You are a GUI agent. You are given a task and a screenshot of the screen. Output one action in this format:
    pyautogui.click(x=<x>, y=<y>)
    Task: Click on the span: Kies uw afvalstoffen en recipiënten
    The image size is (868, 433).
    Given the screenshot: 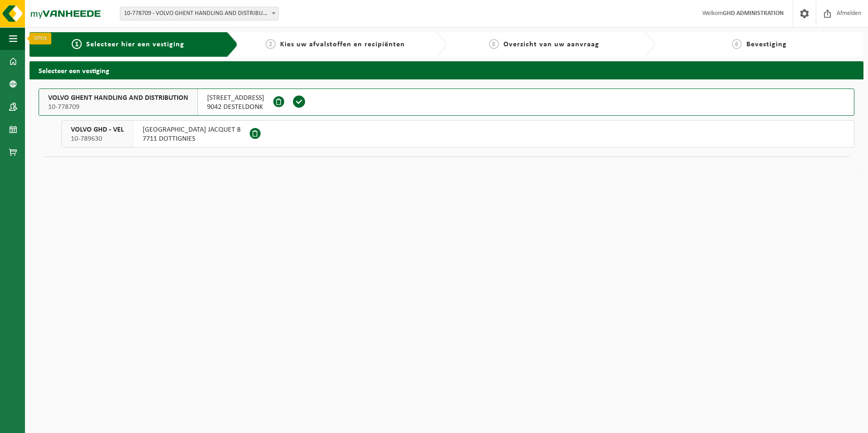 What is the action you would take?
    pyautogui.click(x=342, y=44)
    